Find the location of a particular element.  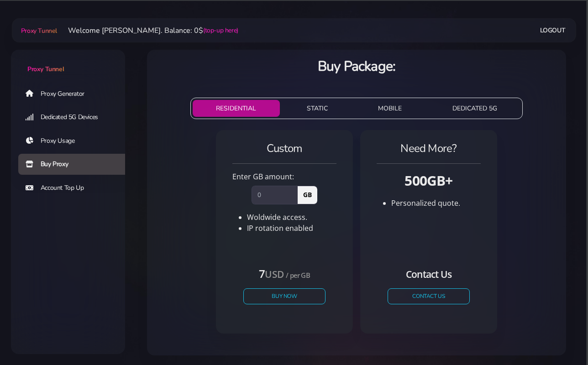

span: GB is located at coordinates (307, 195).